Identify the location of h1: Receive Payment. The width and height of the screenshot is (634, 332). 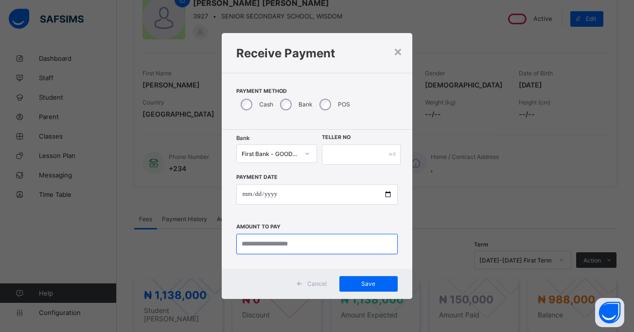
(316, 53).